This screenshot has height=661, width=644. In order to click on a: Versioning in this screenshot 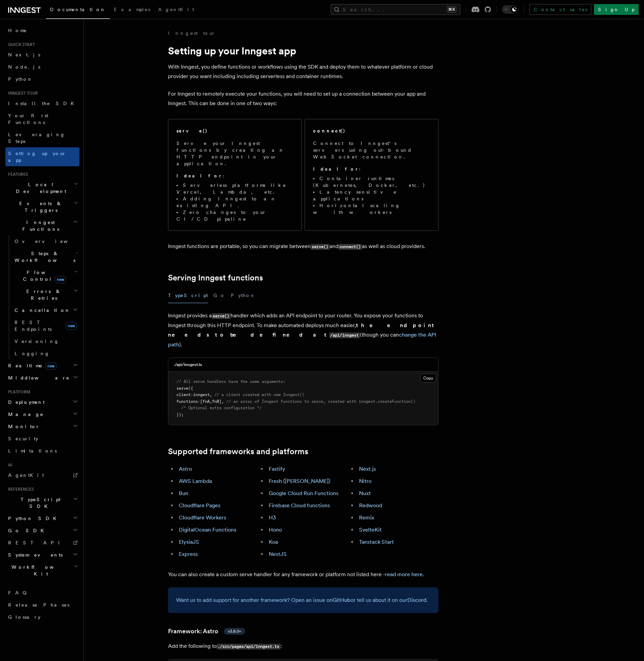, I will do `click(45, 341)`.